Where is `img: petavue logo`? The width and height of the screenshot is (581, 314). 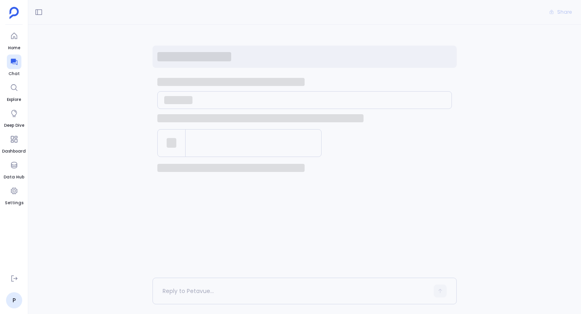 img: petavue logo is located at coordinates (14, 13).